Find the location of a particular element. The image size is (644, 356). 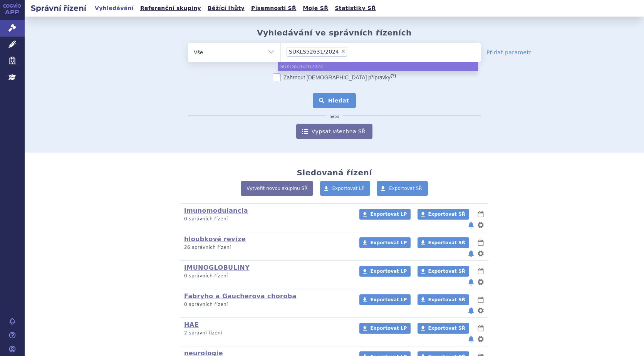

input: SUKLS52631/2024 is located at coordinates (351, 51).